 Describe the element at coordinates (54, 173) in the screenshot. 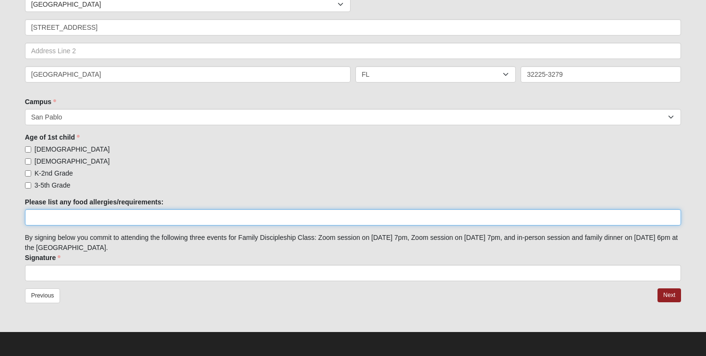

I see `span: K-2nd Grade` at that location.